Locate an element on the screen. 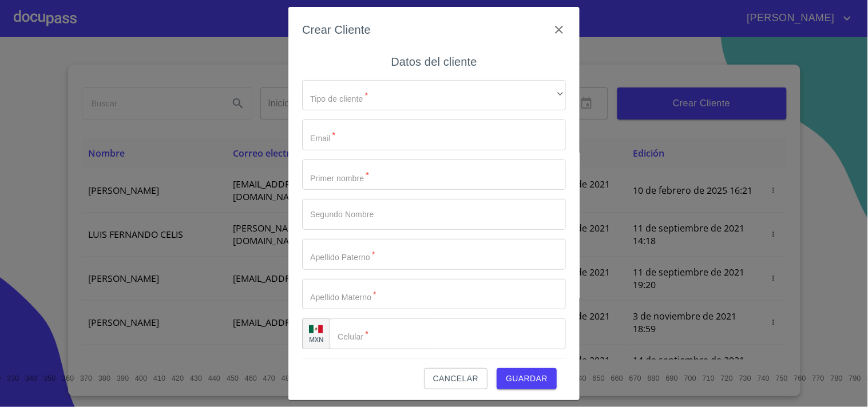 The width and height of the screenshot is (868, 407). h6: Crear Cliente is located at coordinates (337, 30).